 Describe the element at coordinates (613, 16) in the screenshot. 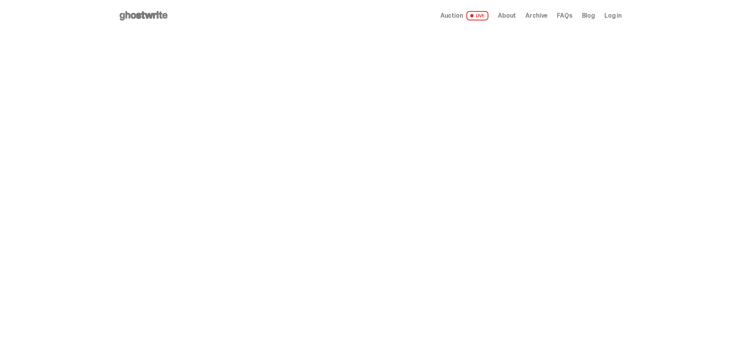

I see `span: Log in` at that location.